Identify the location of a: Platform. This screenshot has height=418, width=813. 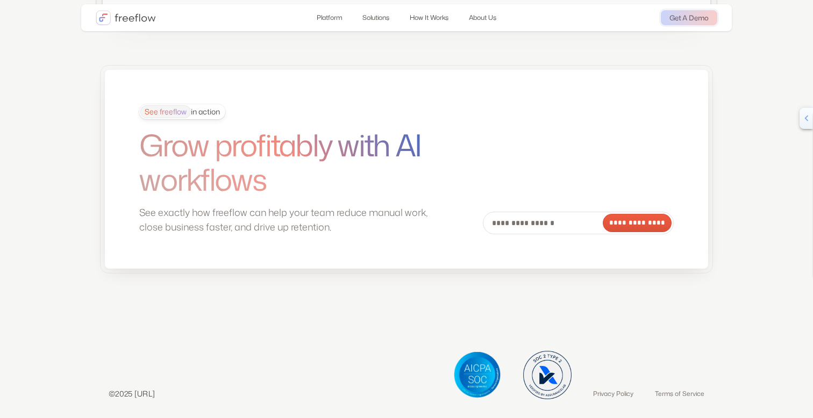
(329, 18).